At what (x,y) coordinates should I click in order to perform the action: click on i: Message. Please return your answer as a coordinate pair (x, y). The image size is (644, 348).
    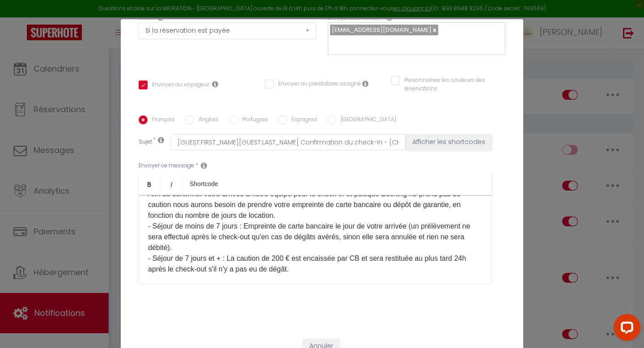
    Looking at the image, I should click on (204, 166).